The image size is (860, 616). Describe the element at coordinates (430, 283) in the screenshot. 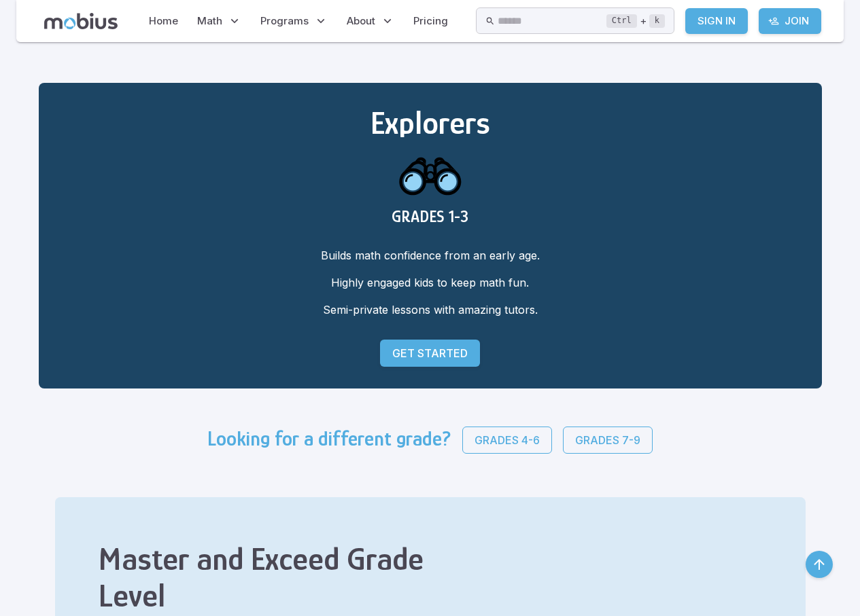

I see `p: Highly engaged kids to keep math fun.` at that location.